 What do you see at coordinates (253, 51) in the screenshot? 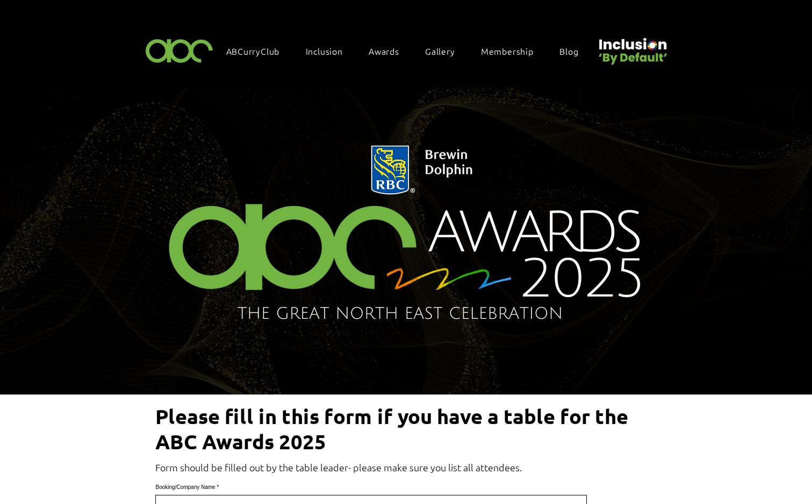
I see `span: ABCurryClub` at bounding box center [253, 51].